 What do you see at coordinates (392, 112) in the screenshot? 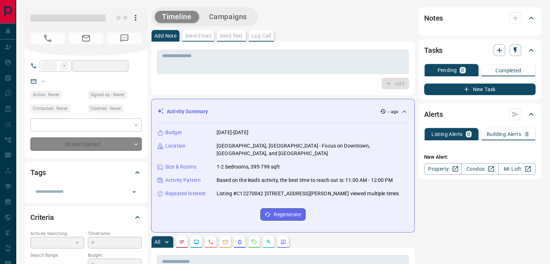
I see `p: -- ago` at bounding box center [392, 112].